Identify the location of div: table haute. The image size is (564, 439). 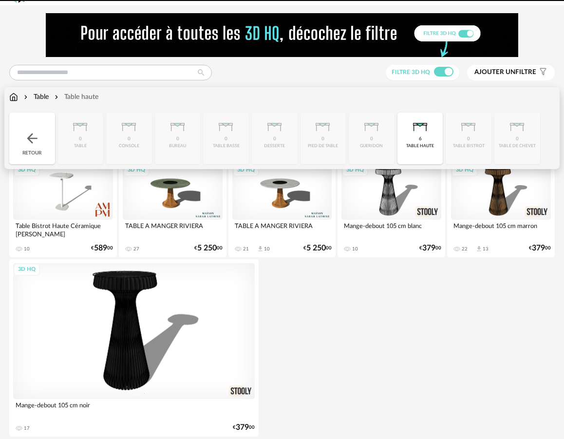
(420, 146).